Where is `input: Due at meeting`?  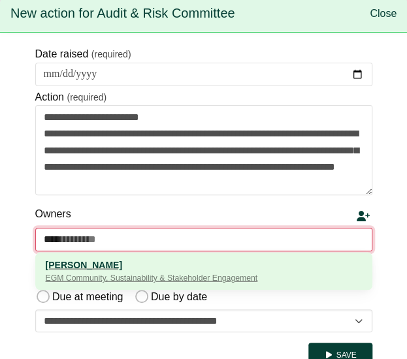 input: Due at meeting is located at coordinates (43, 296).